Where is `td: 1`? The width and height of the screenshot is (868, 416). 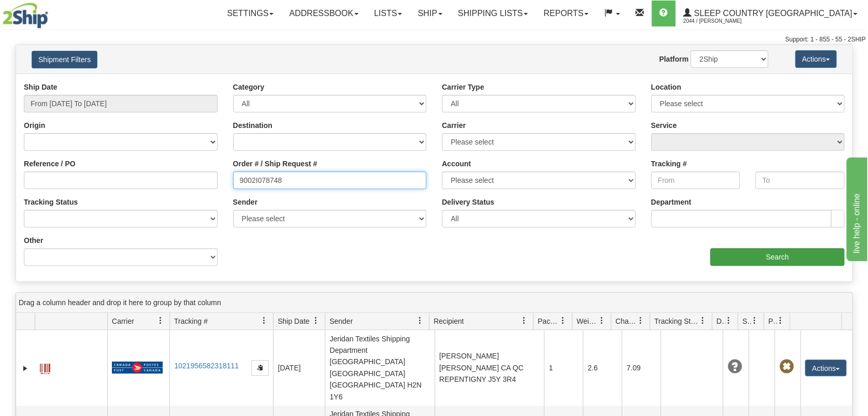 td: 1 is located at coordinates (563, 368).